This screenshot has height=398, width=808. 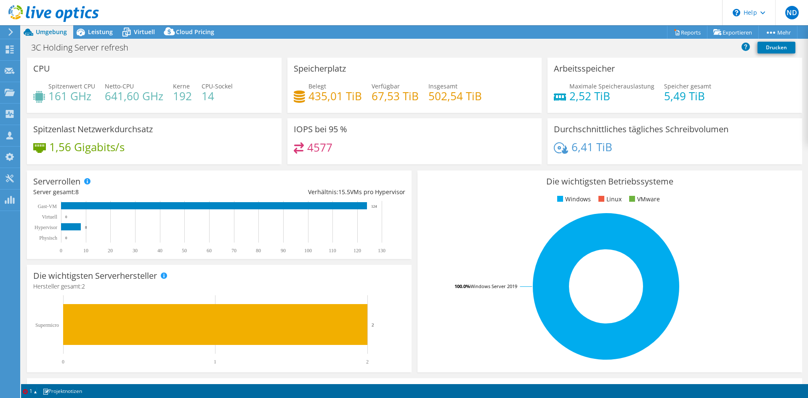 What do you see at coordinates (126, 192) in the screenshot?
I see `div: Server gesamt:` at bounding box center [126, 192].